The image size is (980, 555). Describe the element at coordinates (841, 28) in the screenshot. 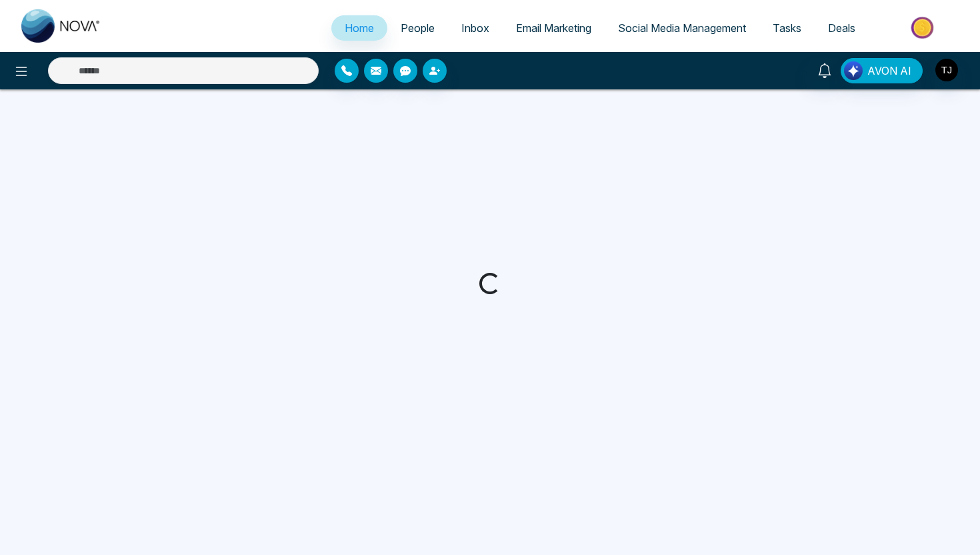

I see `a: Deals` at that location.